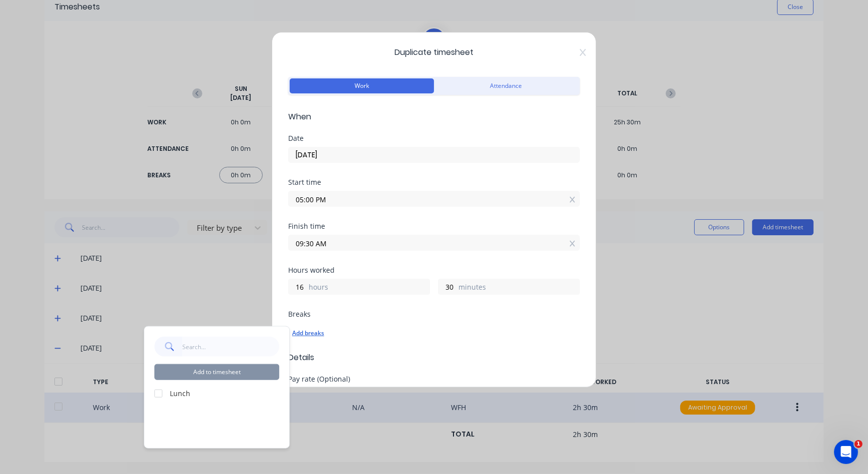 The width and height of the screenshot is (868, 474). What do you see at coordinates (859, 445) in the screenshot?
I see `span: 1` at bounding box center [859, 445].